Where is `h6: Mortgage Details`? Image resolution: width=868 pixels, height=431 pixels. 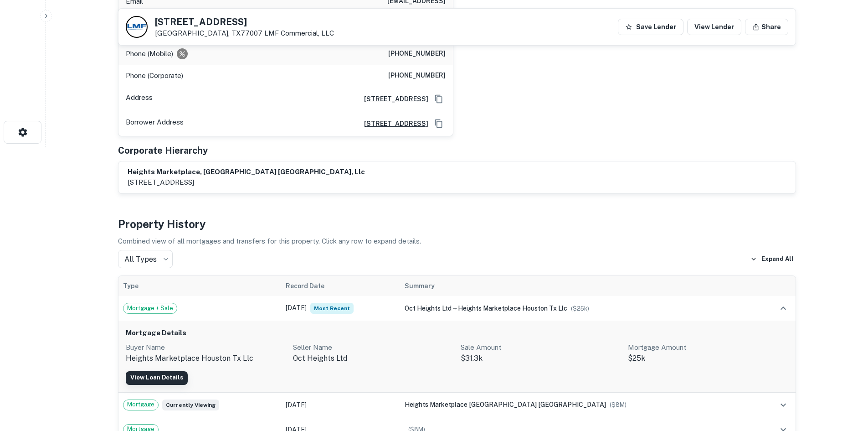 h6: Mortgage Details is located at coordinates (457, 333).